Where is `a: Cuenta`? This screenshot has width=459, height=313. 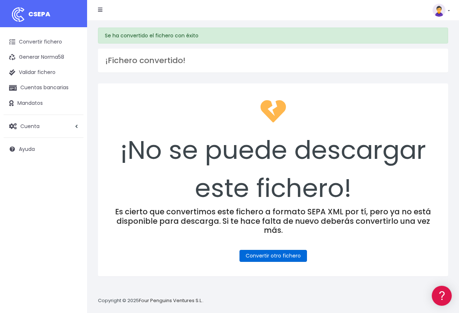 a: Cuenta is located at coordinates (44, 126).